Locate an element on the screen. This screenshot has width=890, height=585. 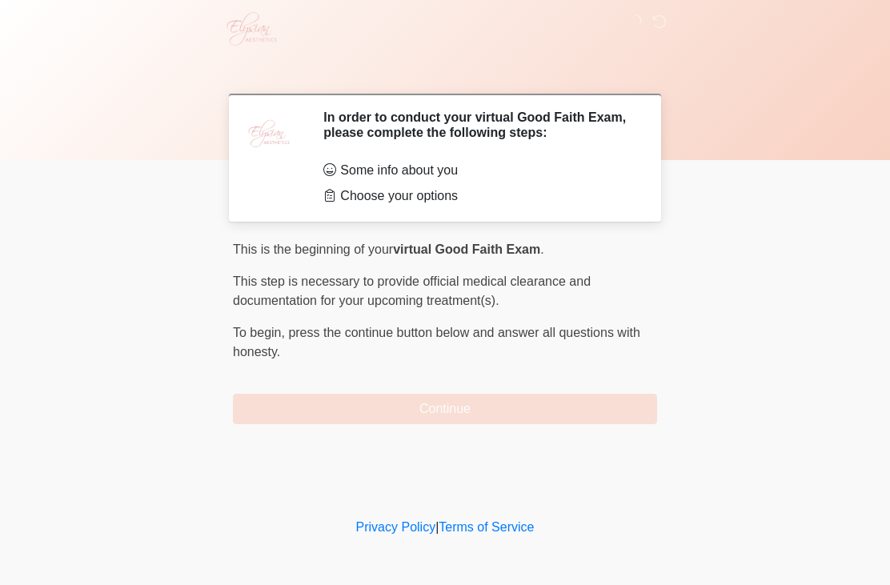
a: Terms of Service is located at coordinates (486, 526).